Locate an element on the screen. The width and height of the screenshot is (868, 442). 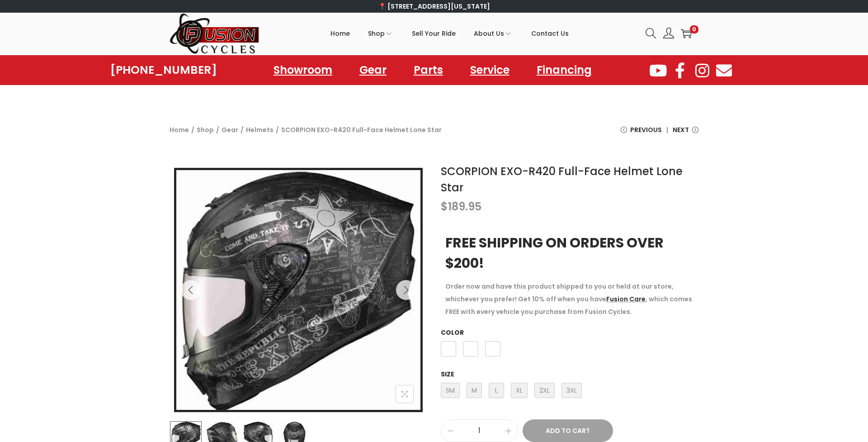
a: Previous is located at coordinates (641, 133).